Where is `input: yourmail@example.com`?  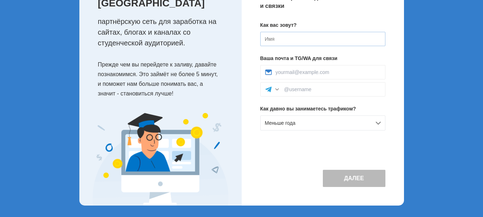
input: yourmail@example.com is located at coordinates (328, 72).